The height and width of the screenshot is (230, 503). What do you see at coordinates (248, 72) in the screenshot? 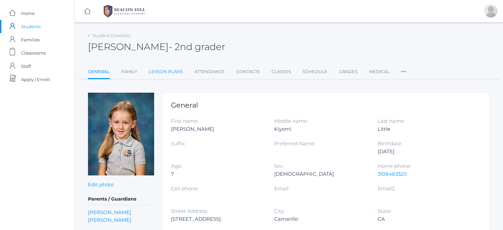
I see `a: Contacts` at bounding box center [248, 72].